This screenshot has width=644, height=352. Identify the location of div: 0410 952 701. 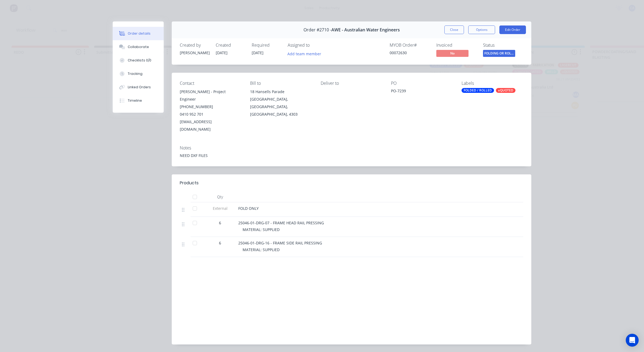
(211, 115).